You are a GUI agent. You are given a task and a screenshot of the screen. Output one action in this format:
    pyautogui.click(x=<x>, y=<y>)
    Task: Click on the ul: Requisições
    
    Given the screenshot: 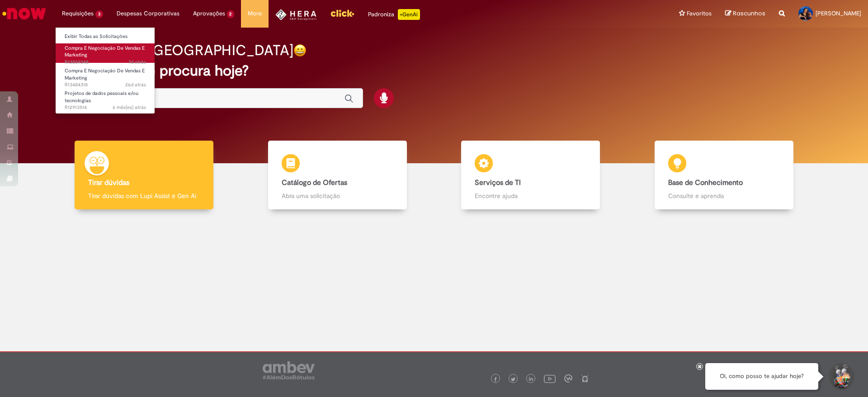 What is the action you would take?
    pyautogui.click(x=105, y=70)
    